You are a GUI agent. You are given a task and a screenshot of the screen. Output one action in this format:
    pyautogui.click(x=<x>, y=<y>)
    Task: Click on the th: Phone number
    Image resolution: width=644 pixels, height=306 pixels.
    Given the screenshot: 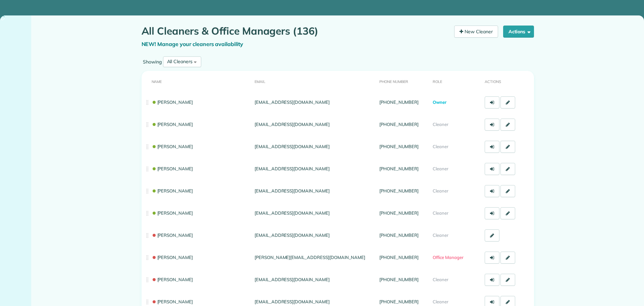 What is the action you would take?
    pyautogui.click(x=403, y=81)
    